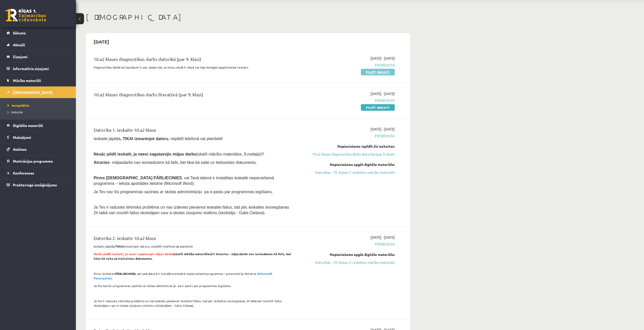 Image resolution: width=644 pixels, height=330 pixels. I want to click on span: Ja Tev nav šīs programmas sazinies ar skolas administrāciju pa e-pastu par programmas iegūšanu., so click(183, 192).